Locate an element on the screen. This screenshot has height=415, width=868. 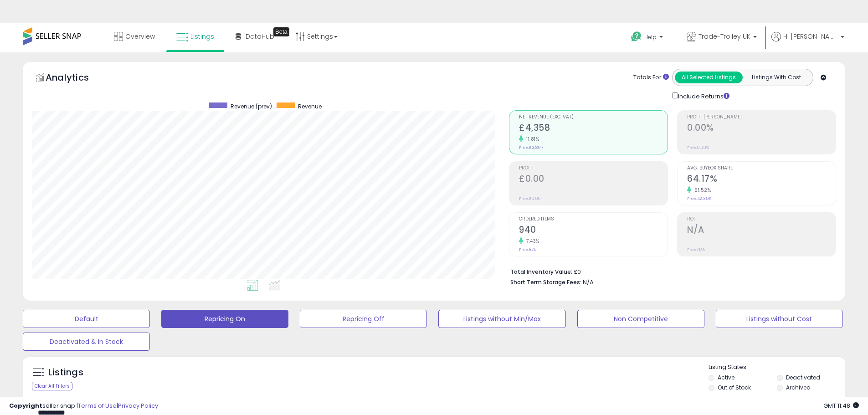
span: Profit is located at coordinates (593, 168).